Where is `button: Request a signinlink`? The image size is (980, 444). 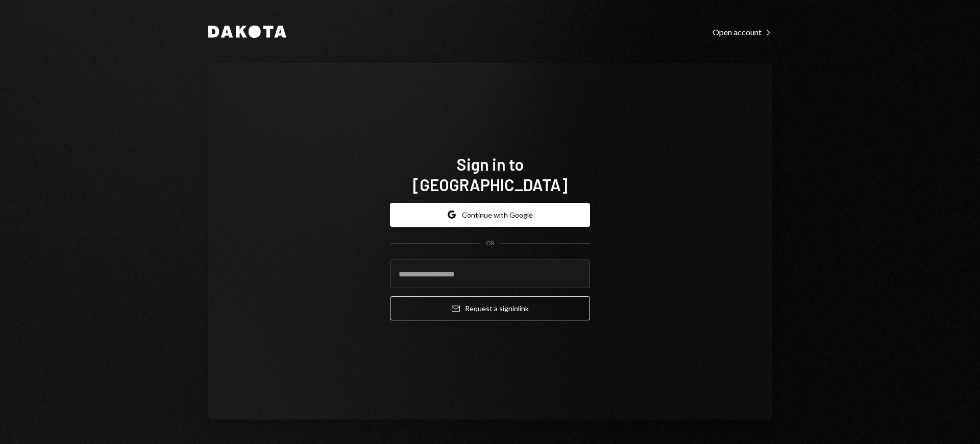 button: Request a signinlink is located at coordinates (490, 308).